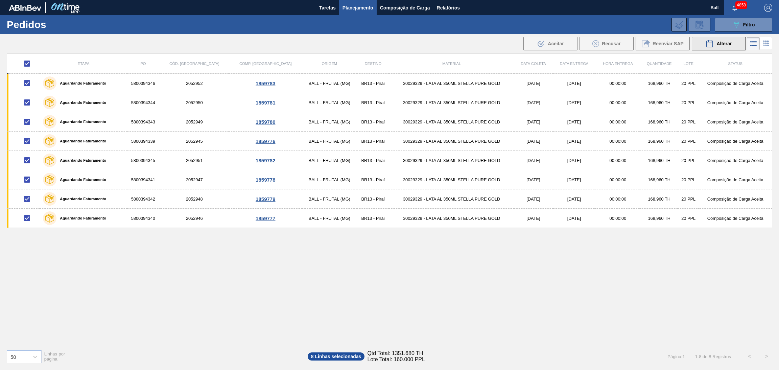  What do you see at coordinates (550, 44) in the screenshot?
I see `div: Aceitar` at bounding box center [550, 44].